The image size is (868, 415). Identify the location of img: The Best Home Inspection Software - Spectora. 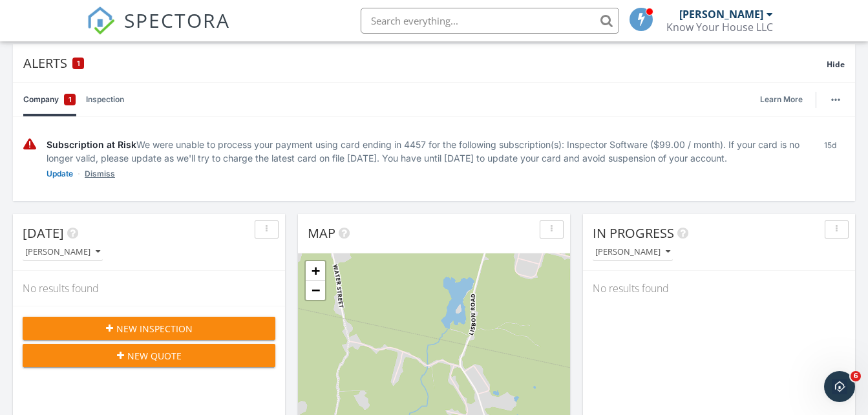
(101, 20).